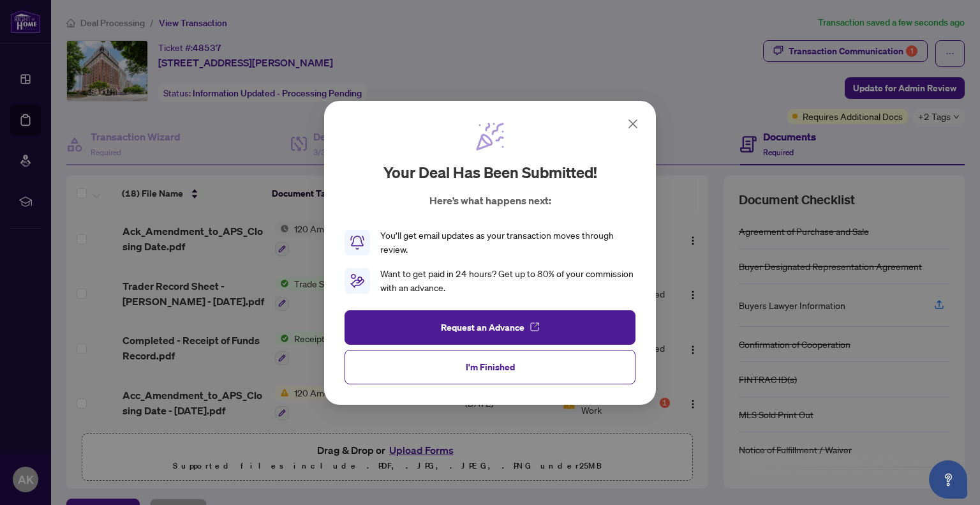  Describe the element at coordinates (490, 200) in the screenshot. I see `p: Here’s what happens next:` at that location.